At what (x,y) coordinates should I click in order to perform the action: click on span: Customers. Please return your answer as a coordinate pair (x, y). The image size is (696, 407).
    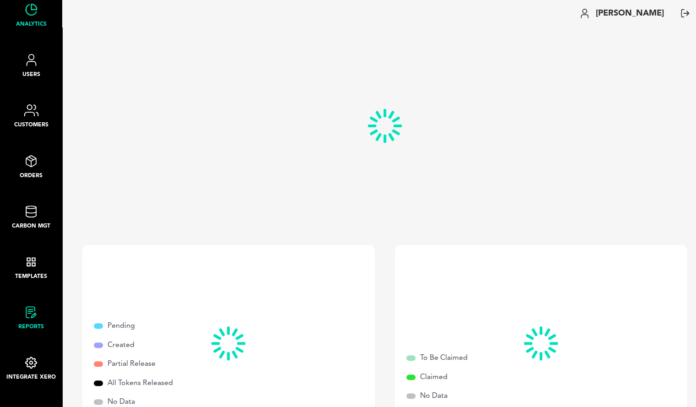
    Looking at the image, I should click on (31, 125).